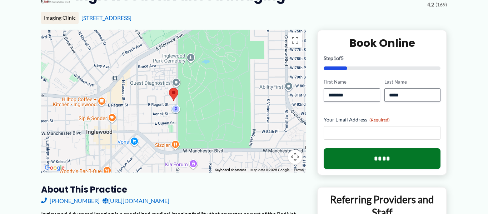  What do you see at coordinates (382, 120) in the screenshot?
I see `label: Your Email Address` at bounding box center [382, 120].